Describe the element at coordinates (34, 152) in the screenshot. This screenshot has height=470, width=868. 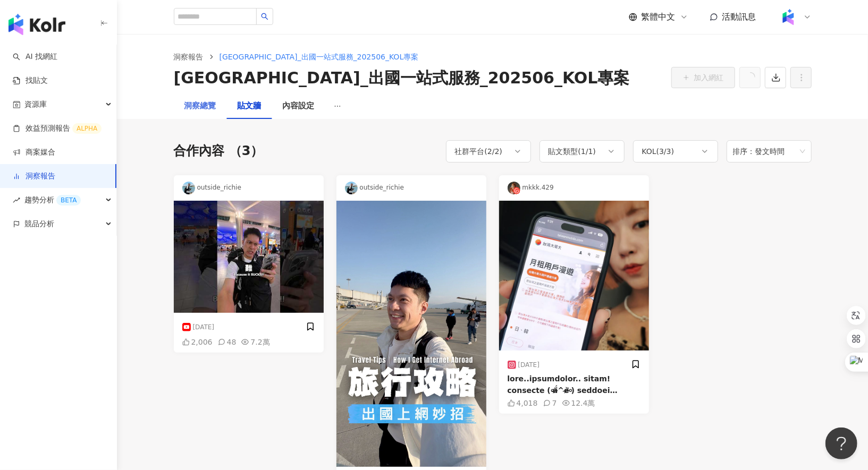
I see `a: 商案媒合` at that location.